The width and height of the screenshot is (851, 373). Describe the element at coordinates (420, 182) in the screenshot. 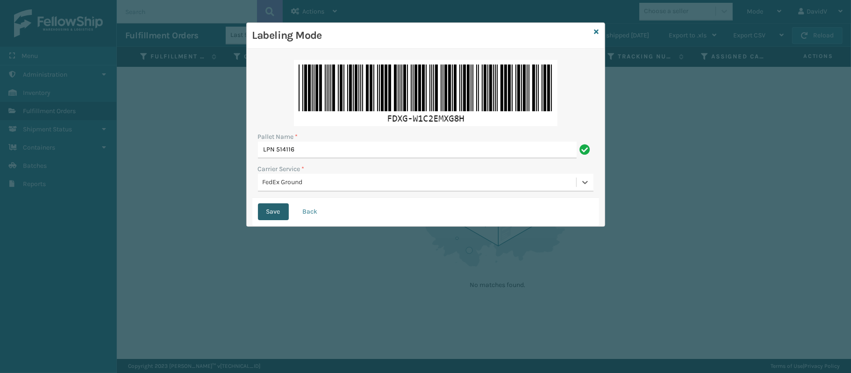

I see `div: FedEx Ground` at that location.